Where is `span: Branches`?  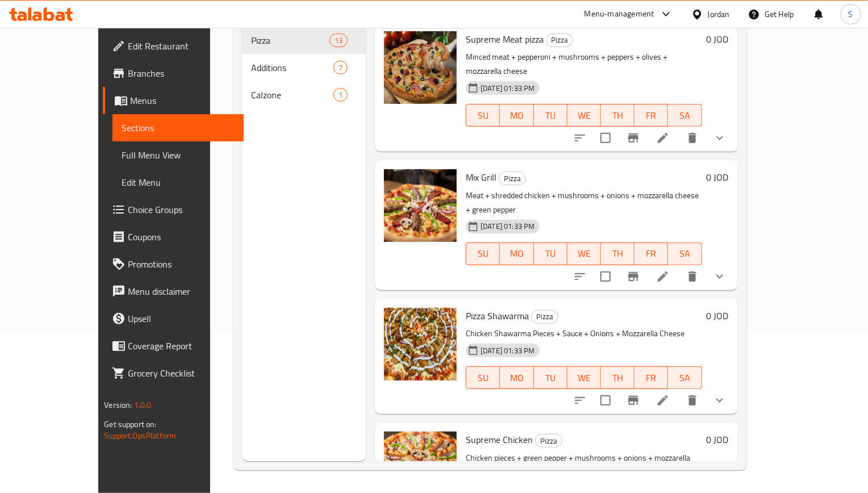
span: Branches is located at coordinates (181, 73).